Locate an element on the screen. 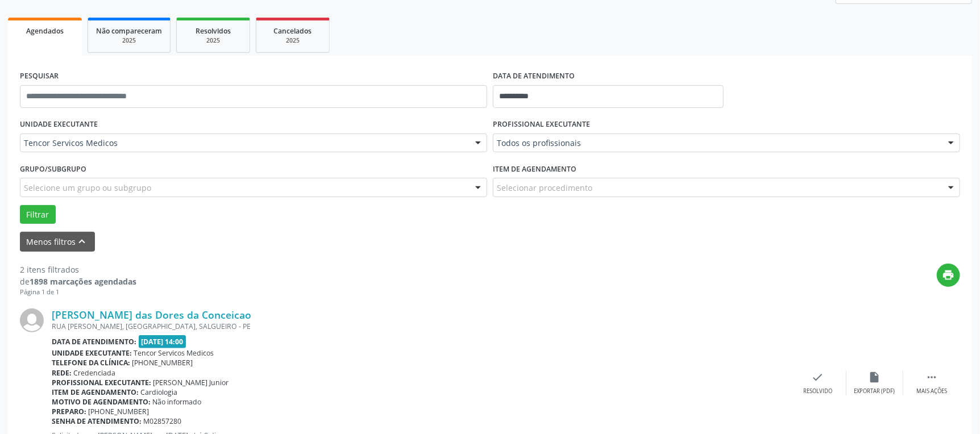  button: Menos filtroskeyboard_arrow_up is located at coordinates (57, 242).